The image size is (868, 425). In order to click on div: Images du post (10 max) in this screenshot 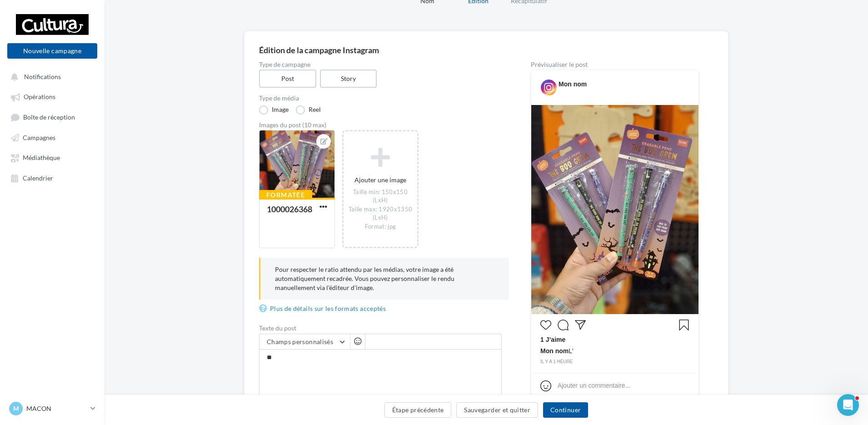, I will do `click(380, 125)`.